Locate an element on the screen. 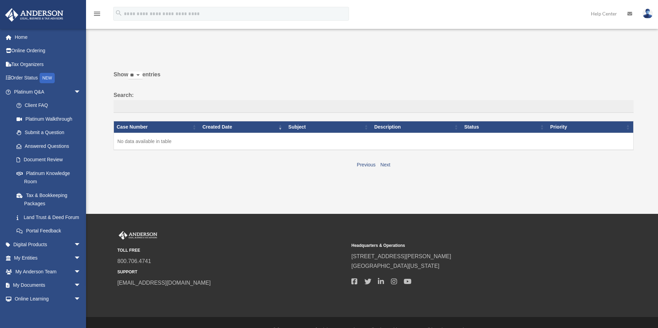 Image resolution: width=658 pixels, height=328 pixels. a: Answered Questions is located at coordinates (47, 146).